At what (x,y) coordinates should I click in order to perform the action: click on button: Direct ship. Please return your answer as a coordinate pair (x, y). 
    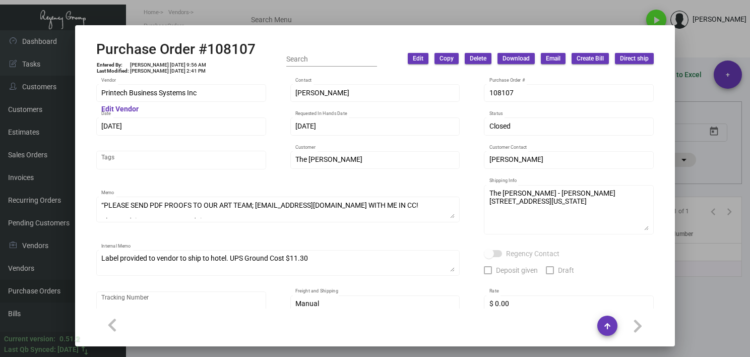
    Looking at the image, I should click on (634, 58).